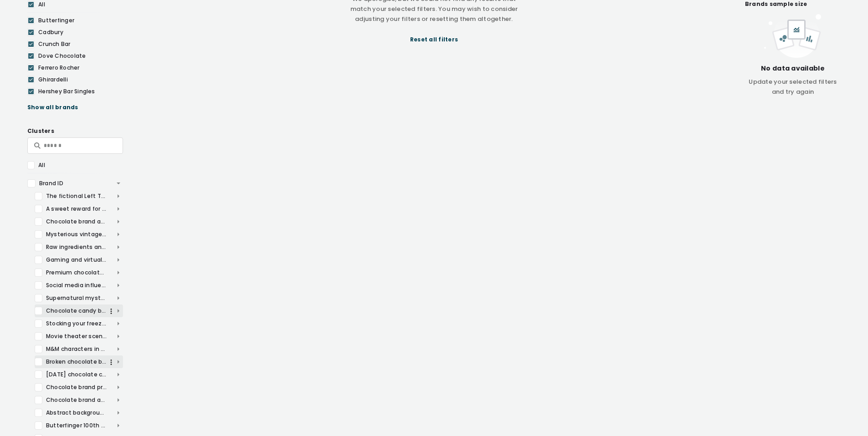 Image resolution: width=868 pixels, height=436 pixels. I want to click on div: Cadbury, so click(78, 32).